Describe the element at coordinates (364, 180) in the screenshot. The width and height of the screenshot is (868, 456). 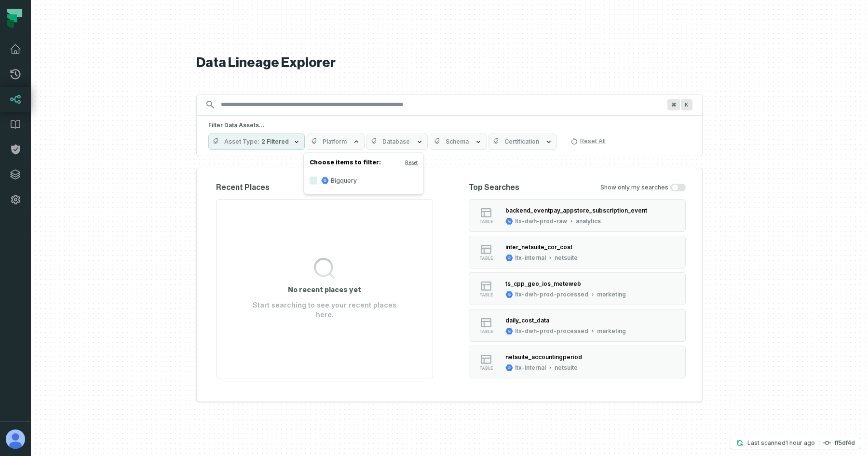
I see `label: Bigquery` at that location.